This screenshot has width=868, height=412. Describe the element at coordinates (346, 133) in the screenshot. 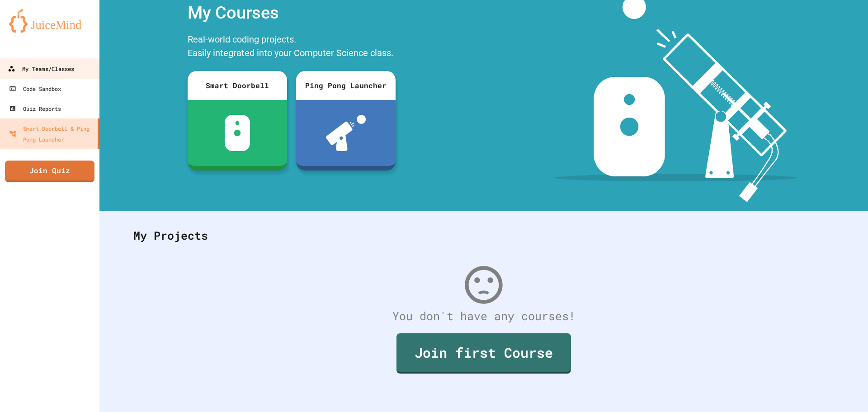

I see `img: ppl-with-ball.png` at that location.